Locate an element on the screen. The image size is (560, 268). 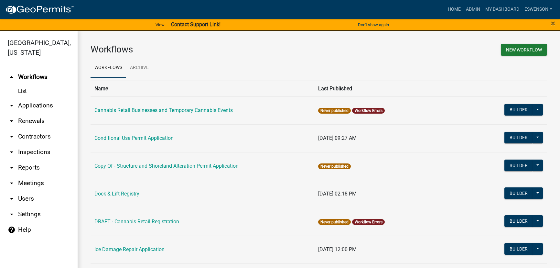
a: Archive is located at coordinates (139, 68).